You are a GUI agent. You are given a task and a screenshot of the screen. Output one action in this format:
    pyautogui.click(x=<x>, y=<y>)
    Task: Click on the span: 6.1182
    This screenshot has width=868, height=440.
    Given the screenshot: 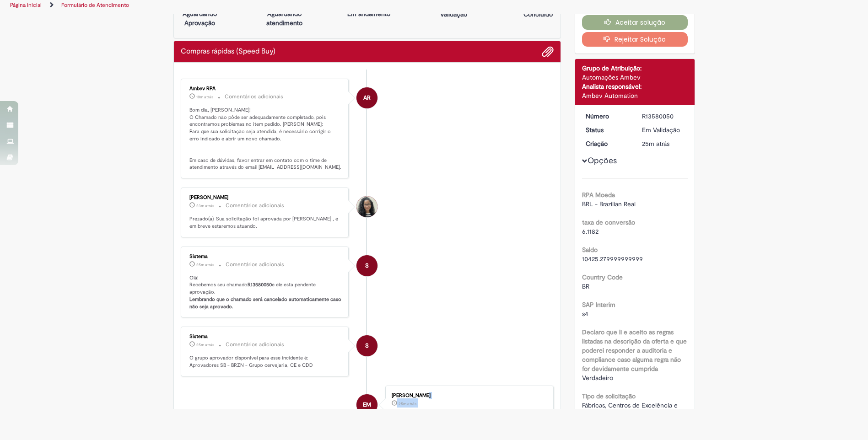 What is the action you would take?
    pyautogui.click(x=590, y=232)
    